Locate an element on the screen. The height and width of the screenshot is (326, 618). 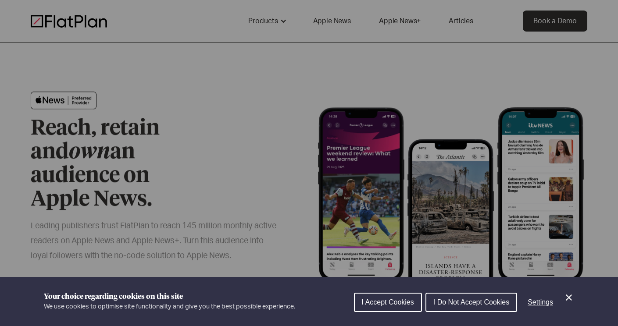
span: Settings is located at coordinates (540, 302).